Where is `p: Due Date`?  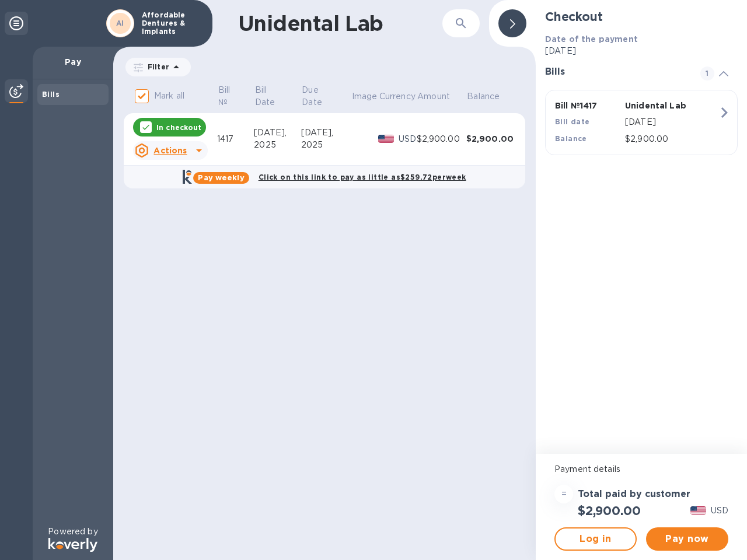
p: Due Date is located at coordinates (318, 96).